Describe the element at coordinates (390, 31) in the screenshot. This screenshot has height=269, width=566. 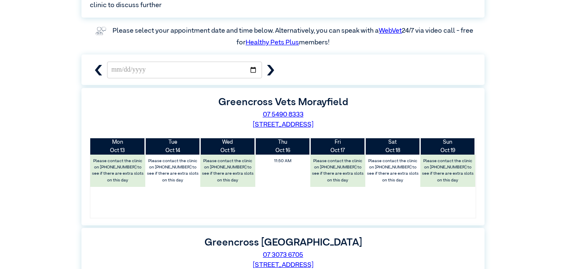
I see `a: WebVet` at that location.